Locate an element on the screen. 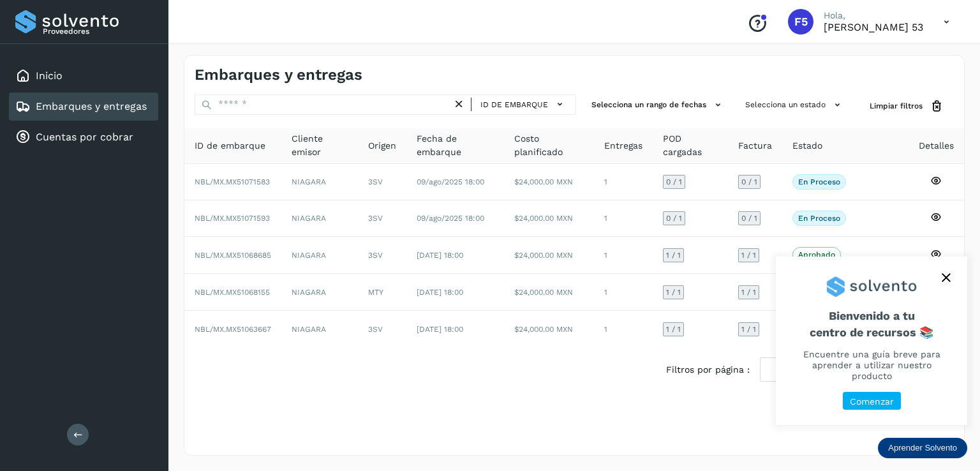 The width and height of the screenshot is (980, 471). span: NBL/MX.MX51068155 is located at coordinates (232, 292).